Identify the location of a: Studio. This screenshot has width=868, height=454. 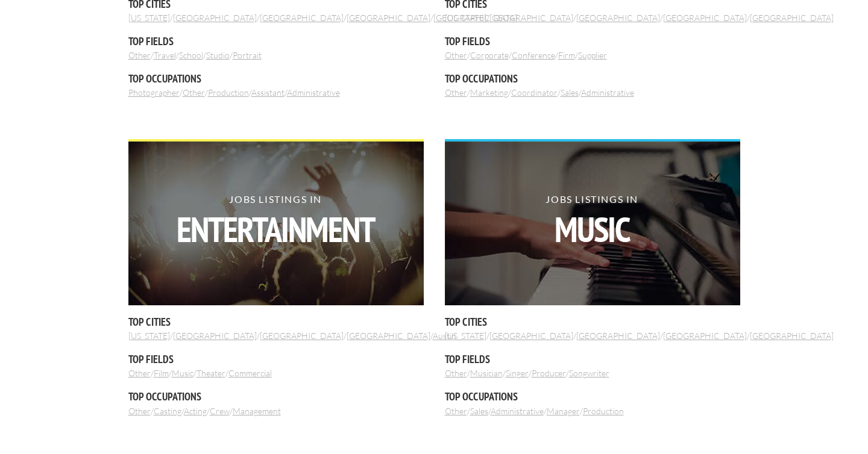
(218, 55).